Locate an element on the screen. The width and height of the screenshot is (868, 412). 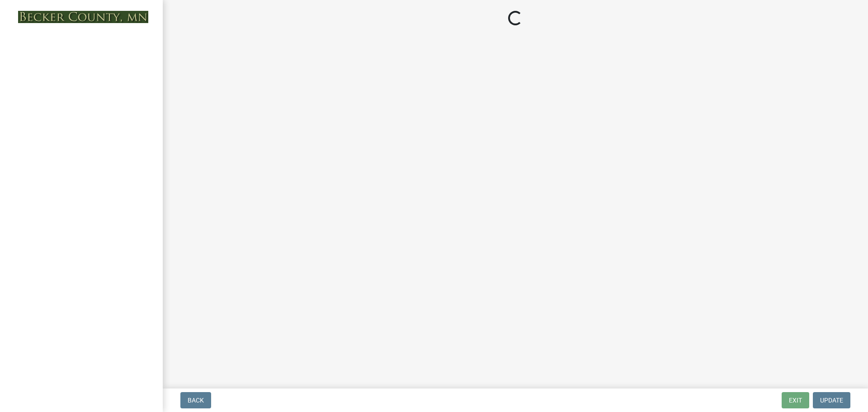
button: Update is located at coordinates (831, 400).